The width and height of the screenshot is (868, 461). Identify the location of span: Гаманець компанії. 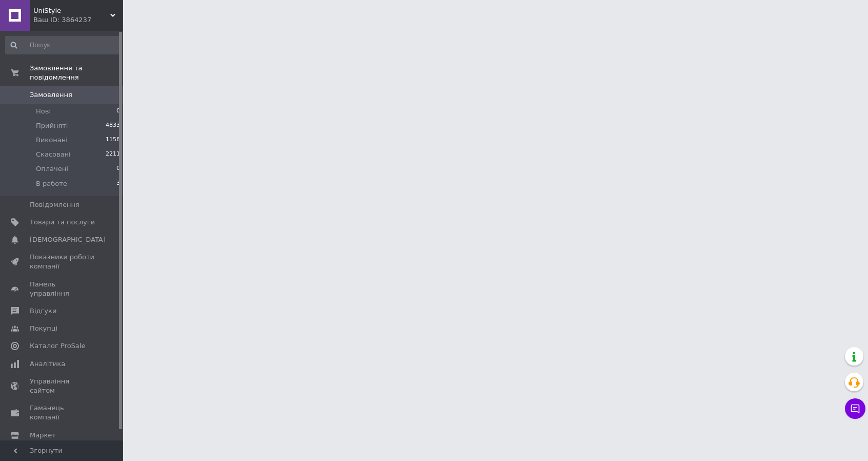
(62, 413).